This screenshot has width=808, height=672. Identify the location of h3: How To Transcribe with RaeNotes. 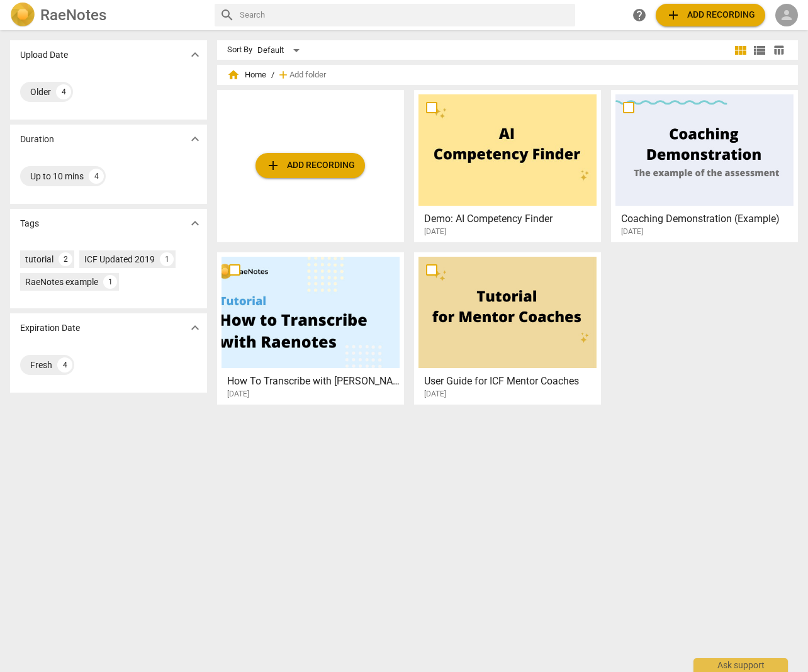
(314, 382).